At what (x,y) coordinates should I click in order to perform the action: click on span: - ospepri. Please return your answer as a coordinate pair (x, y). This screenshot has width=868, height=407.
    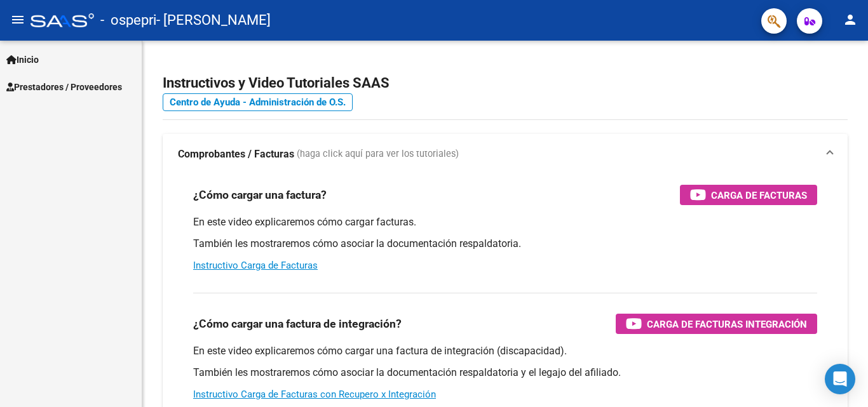
    Looking at the image, I should click on (129, 20).